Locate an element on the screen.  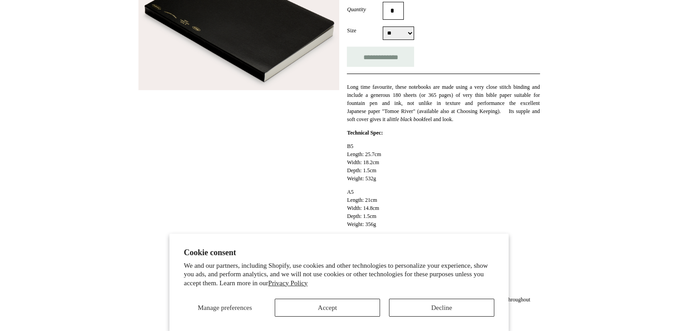
h2: Cookie consent is located at coordinates (339, 252).